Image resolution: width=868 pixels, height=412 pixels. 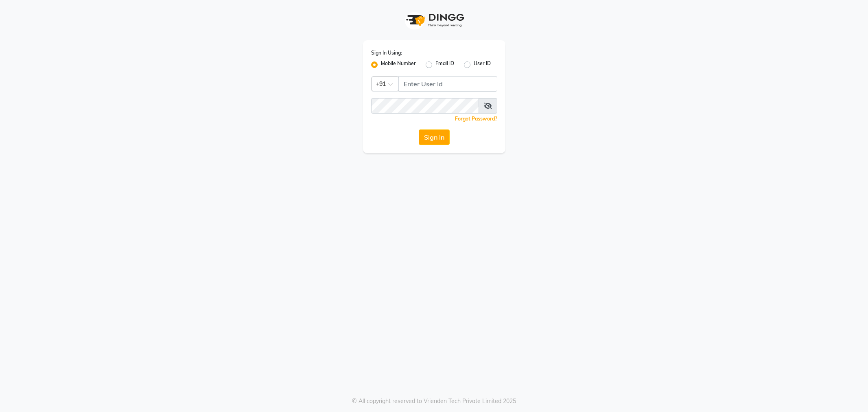 I want to click on label: Mobile Number, so click(x=399, y=65).